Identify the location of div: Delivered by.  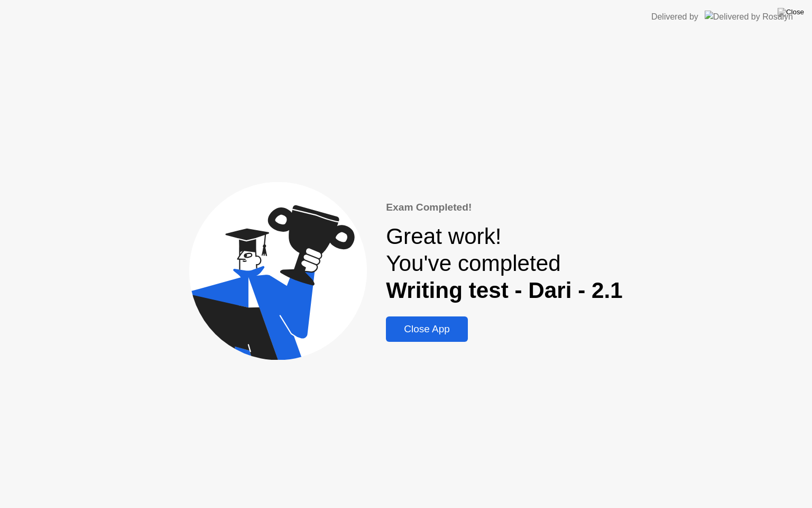
(675, 17).